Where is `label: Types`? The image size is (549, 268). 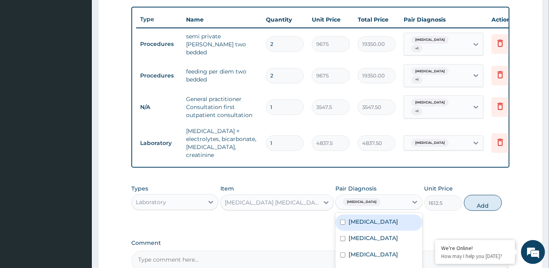 label: Types is located at coordinates (140, 188).